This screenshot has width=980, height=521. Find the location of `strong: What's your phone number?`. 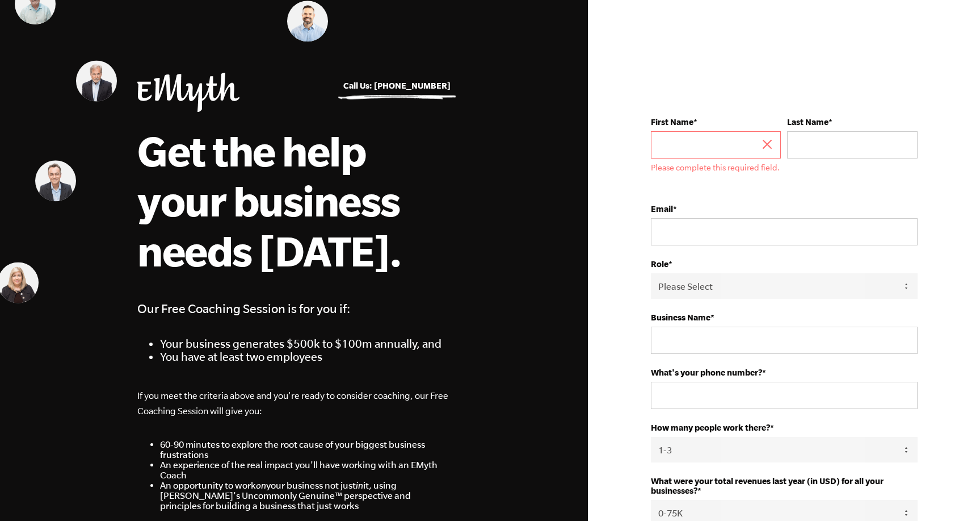

strong: What's your phone number? is located at coordinates (707, 372).